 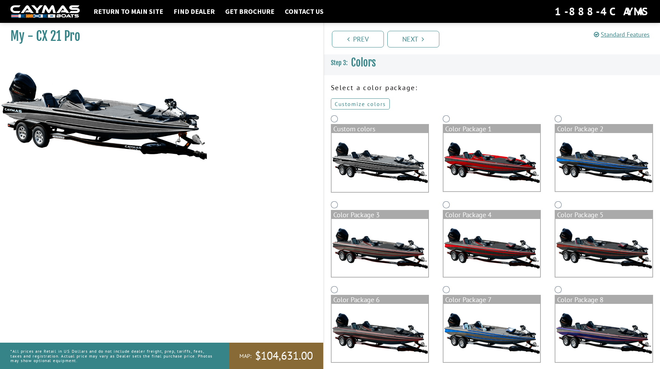 I want to click on a: Standard Features, so click(x=622, y=34).